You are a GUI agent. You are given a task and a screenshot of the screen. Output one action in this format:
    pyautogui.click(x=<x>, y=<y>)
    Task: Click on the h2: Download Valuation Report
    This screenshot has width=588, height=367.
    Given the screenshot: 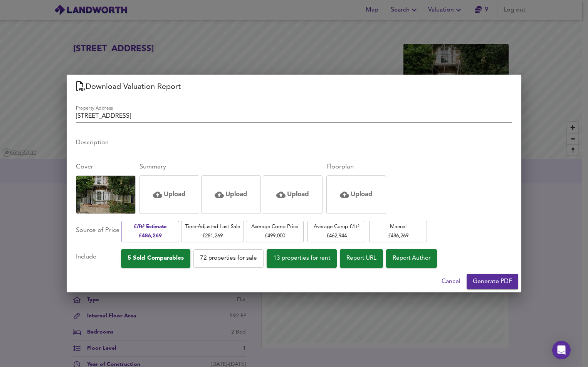 What is the action you would take?
    pyautogui.click(x=294, y=87)
    